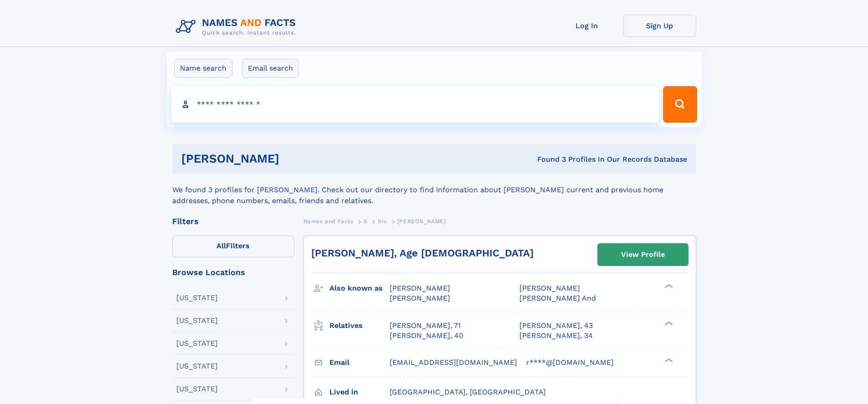  What do you see at coordinates (359, 288) in the screenshot?
I see `h3: Also known as` at bounding box center [359, 288].